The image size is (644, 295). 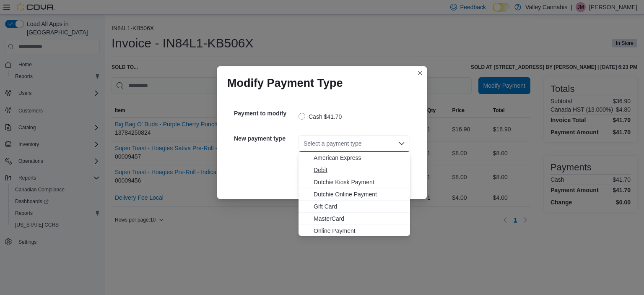 I want to click on input: Accessible screen reader label, so click(x=304, y=143).